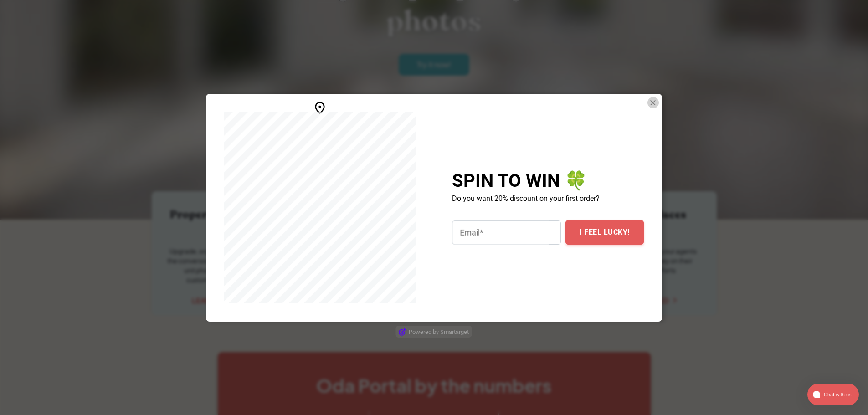  What do you see at coordinates (320, 108) in the screenshot?
I see `img: svg+xml;charset=utf-8,%0A%3Csvg%20xmlns%3D%22http%3A%2F%2Fwww.w3.org%2F2000%2Fsvg%22%20height%3D%...` at bounding box center [320, 108].